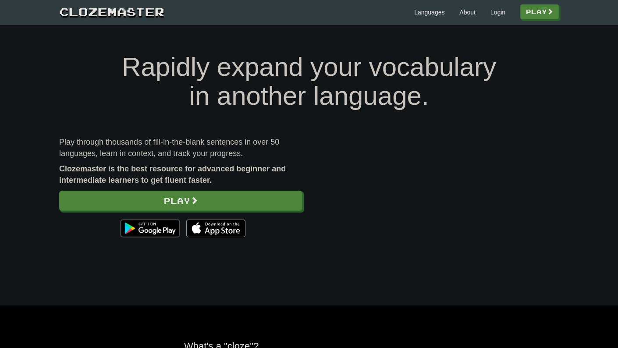 This screenshot has width=618, height=348. I want to click on img: Download_on_the_App_Store_Badge_US-UK_135x40-25178aeef6eb6b83b96f5f2d004eda3bffbb37122de64afbaef7..., so click(216, 228).